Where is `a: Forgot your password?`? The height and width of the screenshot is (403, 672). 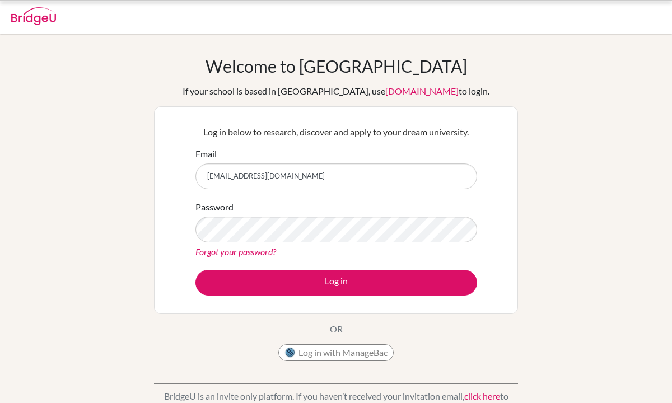 a: Forgot your password? is located at coordinates (236, 251).